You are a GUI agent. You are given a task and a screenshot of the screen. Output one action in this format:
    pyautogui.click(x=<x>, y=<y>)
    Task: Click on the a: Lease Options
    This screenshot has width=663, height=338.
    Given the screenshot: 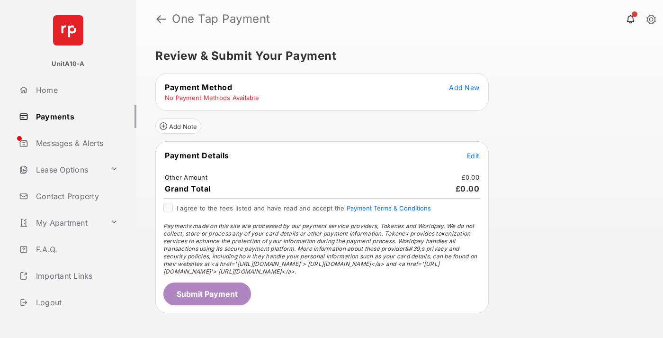 What is the action you would take?
    pyautogui.click(x=61, y=170)
    